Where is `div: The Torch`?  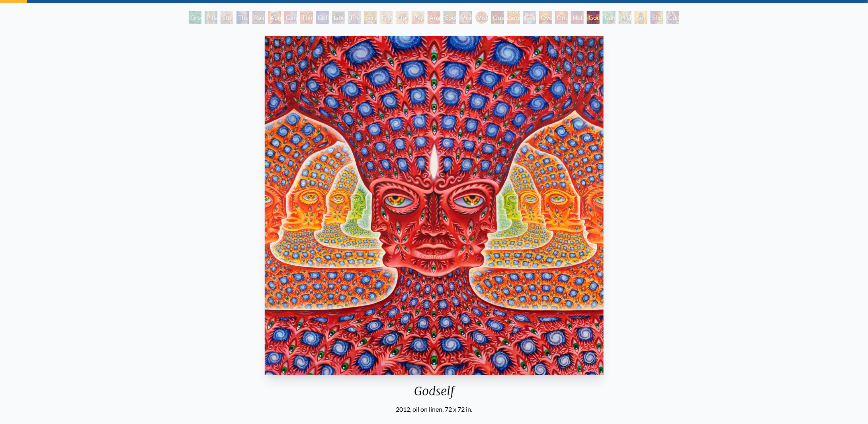
div: The Torch is located at coordinates (243, 18).